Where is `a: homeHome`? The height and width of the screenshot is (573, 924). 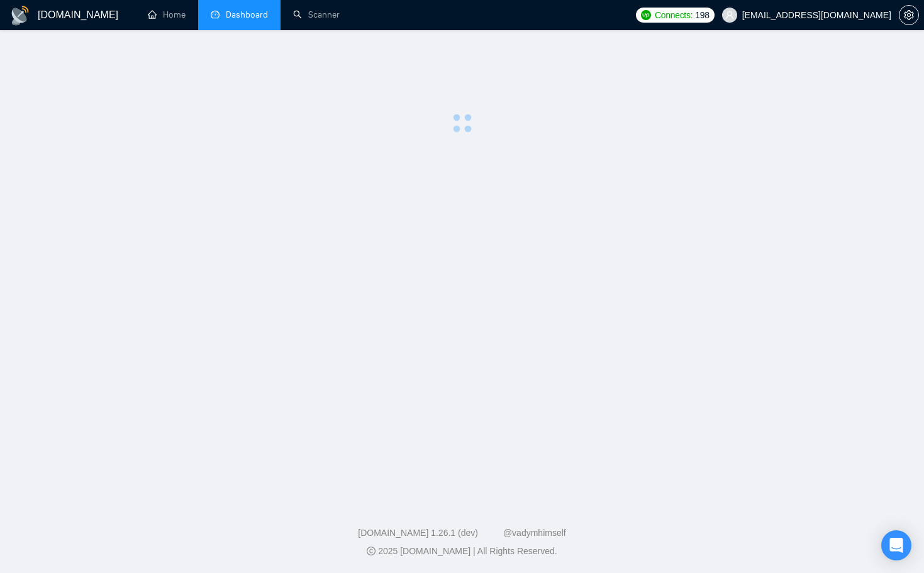 a: homeHome is located at coordinates (166, 15).